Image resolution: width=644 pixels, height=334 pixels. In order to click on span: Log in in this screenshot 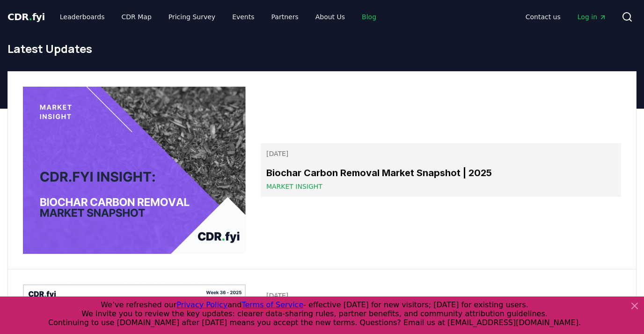, I will do `click(593, 17)`.